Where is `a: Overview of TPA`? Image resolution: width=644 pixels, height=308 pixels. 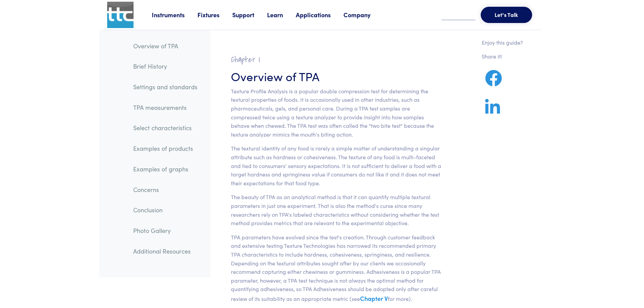 a: Overview of TPA is located at coordinates (165, 46).